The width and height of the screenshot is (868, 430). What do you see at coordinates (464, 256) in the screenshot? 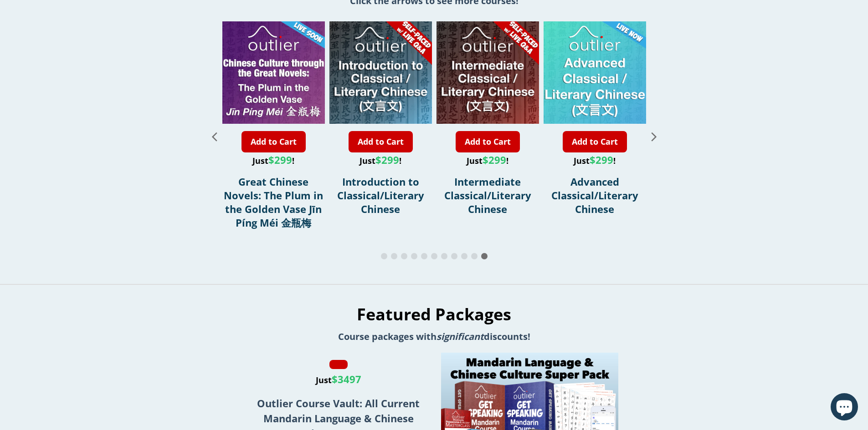
I see `span: Go to slide 9` at bounding box center [464, 256].